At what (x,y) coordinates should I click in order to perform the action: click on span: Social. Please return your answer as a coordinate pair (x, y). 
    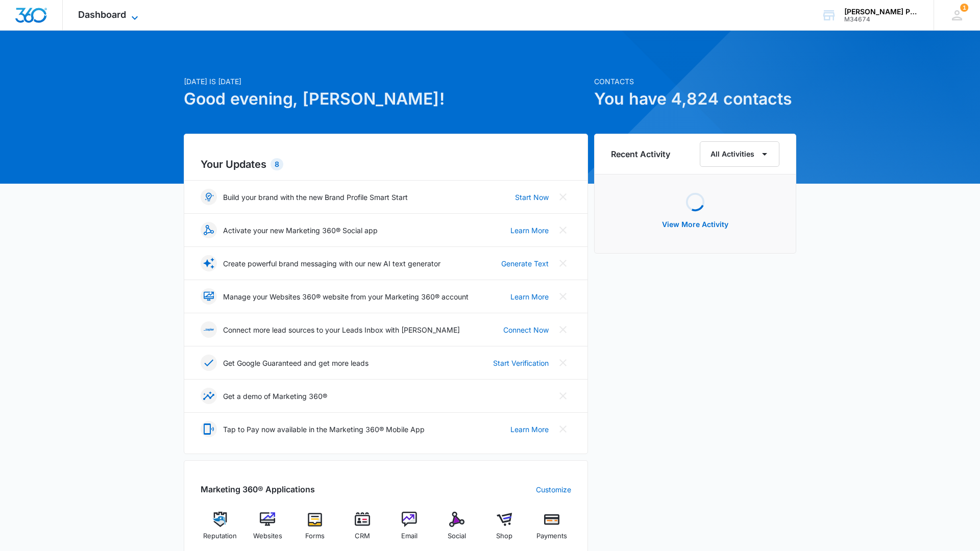
    Looking at the image, I should click on (457, 536).